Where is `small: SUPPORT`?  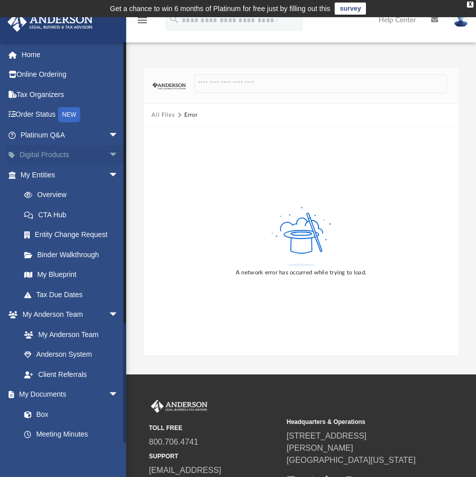
small: SUPPORT is located at coordinates (214, 456).